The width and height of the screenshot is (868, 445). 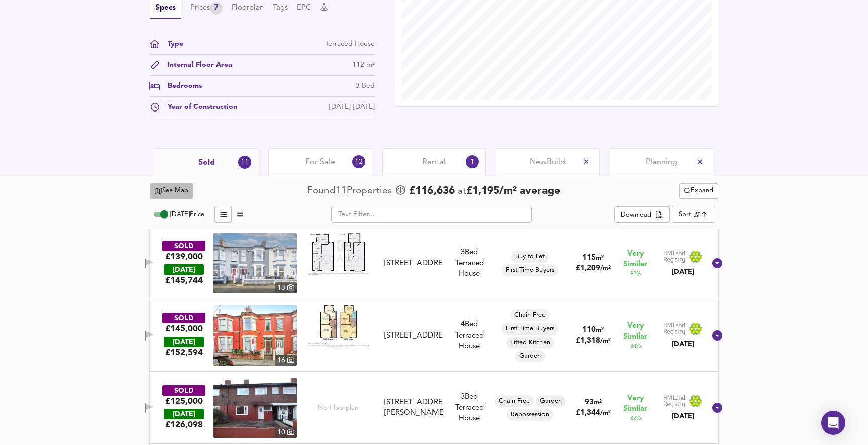 I want to click on div: 3 Bed, so click(x=365, y=86).